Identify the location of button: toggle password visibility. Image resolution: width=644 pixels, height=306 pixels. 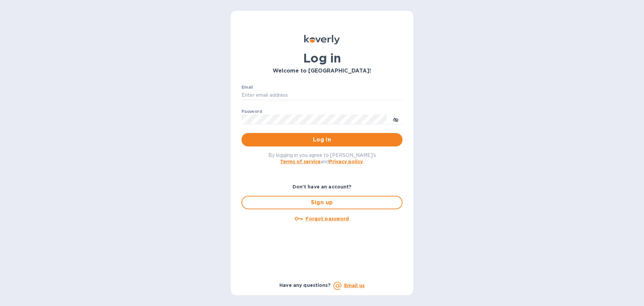
(396, 119).